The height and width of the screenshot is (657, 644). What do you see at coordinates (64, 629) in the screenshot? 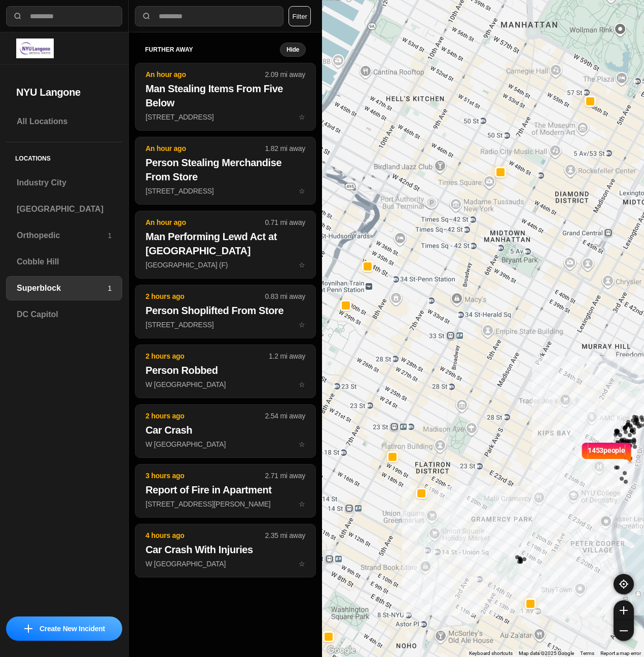
I see `a: iconCreate New Incident` at bounding box center [64, 629].